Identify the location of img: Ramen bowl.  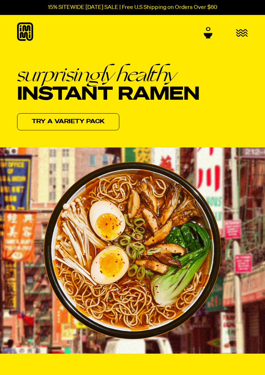
(132, 250).